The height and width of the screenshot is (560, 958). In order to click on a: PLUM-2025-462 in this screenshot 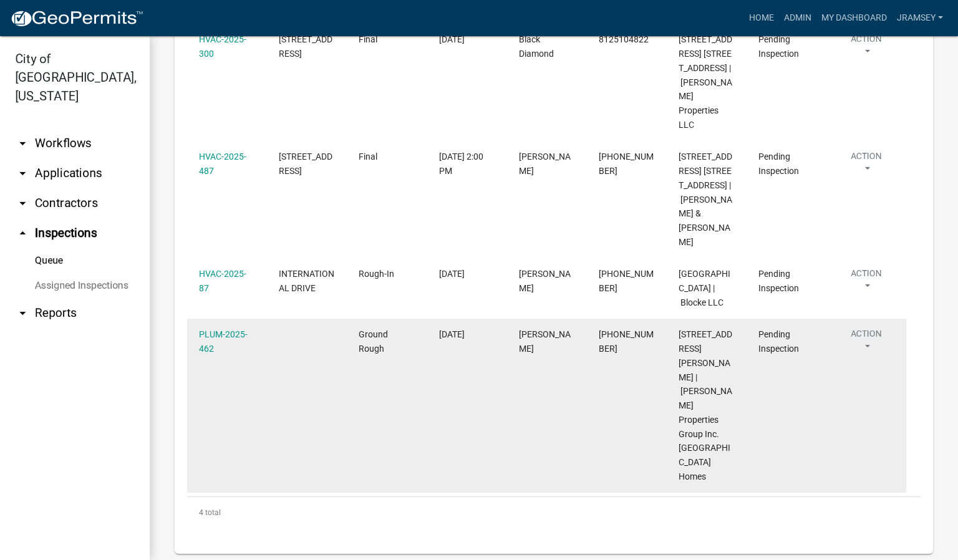, I will do `click(223, 341)`.